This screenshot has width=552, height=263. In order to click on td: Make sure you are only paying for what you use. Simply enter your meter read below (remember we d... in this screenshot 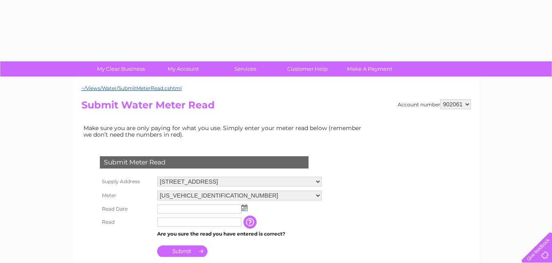, I will do `click(225, 131)`.